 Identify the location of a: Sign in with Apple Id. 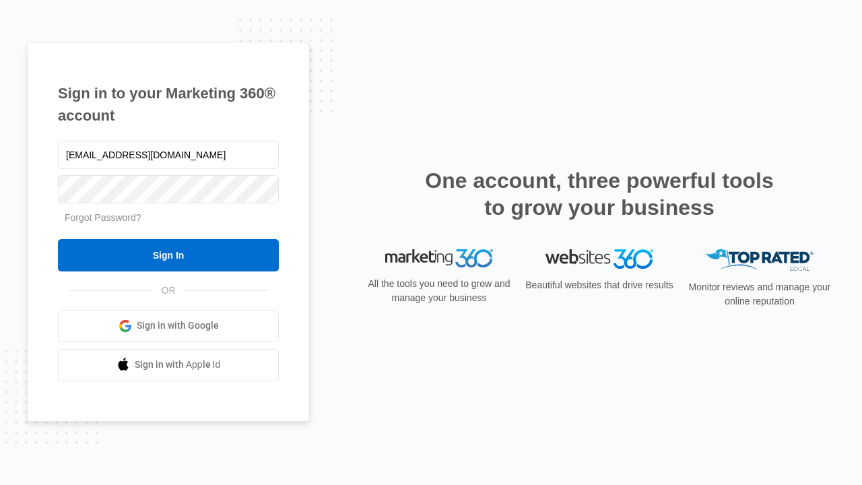
(168, 365).